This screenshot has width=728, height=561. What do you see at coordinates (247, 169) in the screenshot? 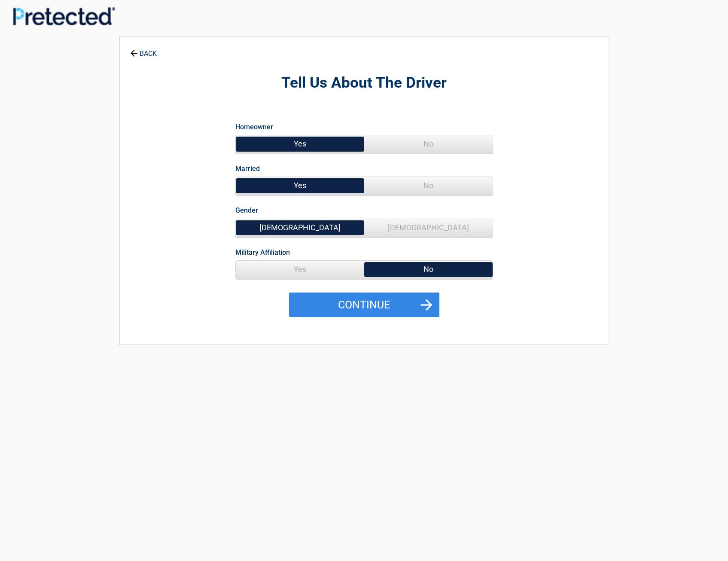
I see `label: Married` at bounding box center [247, 169].